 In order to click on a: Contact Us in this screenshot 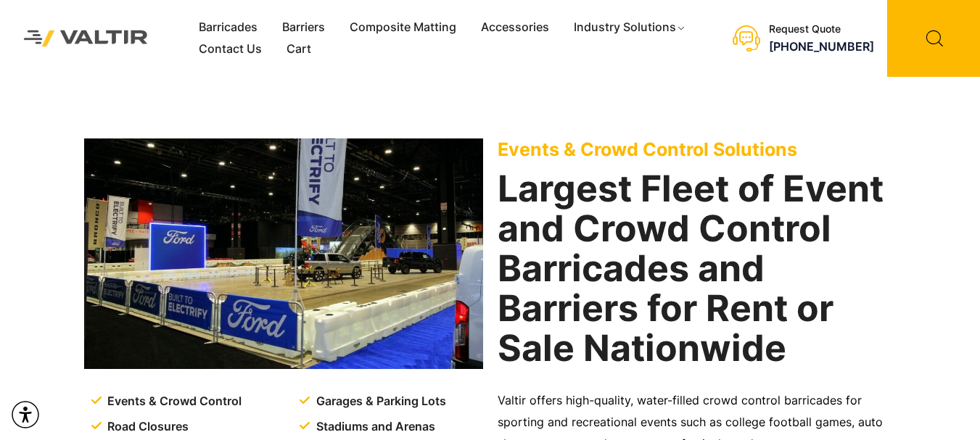, I will do `click(230, 49)`.